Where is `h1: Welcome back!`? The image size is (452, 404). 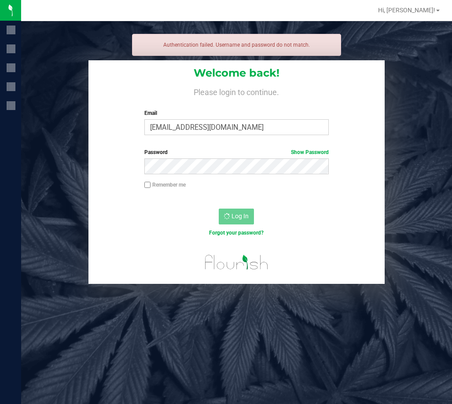
h1: Welcome back! is located at coordinates (236, 73).